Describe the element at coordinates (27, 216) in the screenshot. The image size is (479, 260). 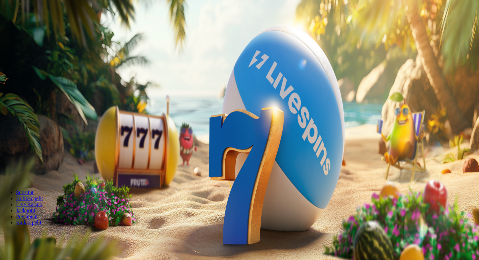
I see `a: Pöytäpelit` at that location.